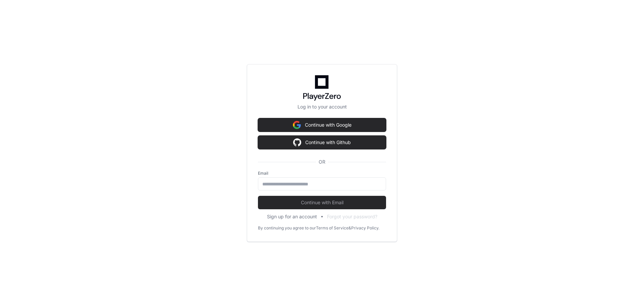  What do you see at coordinates (292, 216) in the screenshot?
I see `button: Sign up for an account` at bounding box center [292, 216].